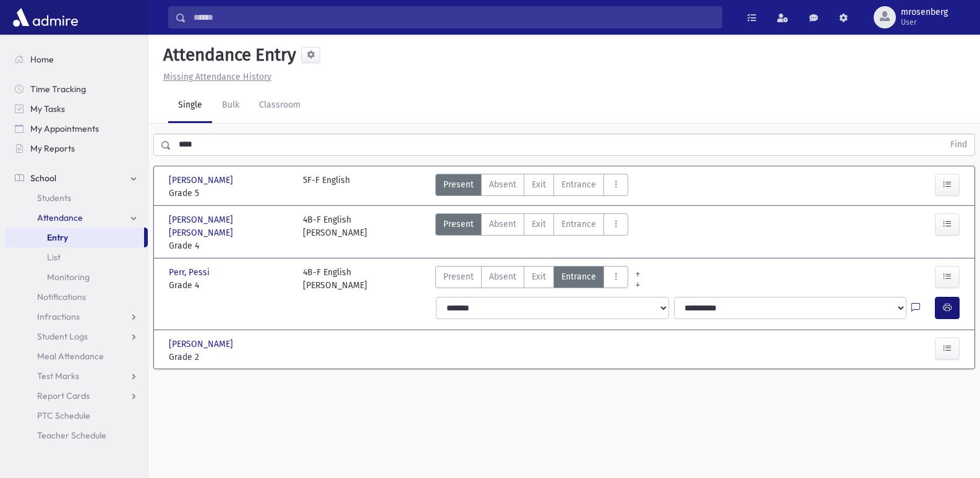  What do you see at coordinates (53, 148) in the screenshot?
I see `span: My Reports` at bounding box center [53, 148].